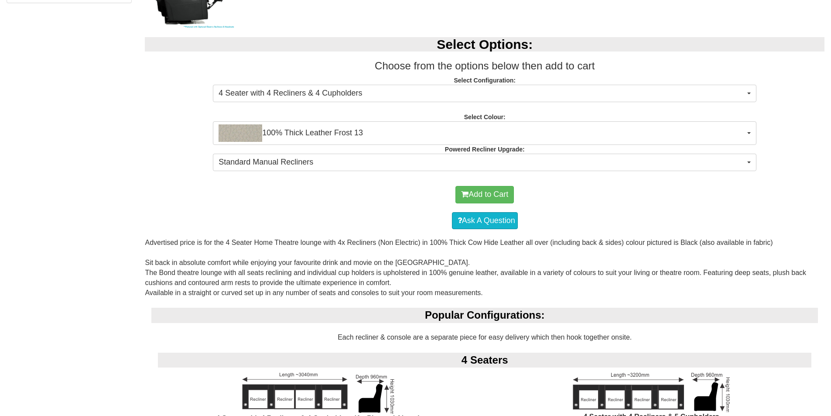  What do you see at coordinates (485, 162) in the screenshot?
I see `button: Standard Manual Recliners` at bounding box center [485, 162].